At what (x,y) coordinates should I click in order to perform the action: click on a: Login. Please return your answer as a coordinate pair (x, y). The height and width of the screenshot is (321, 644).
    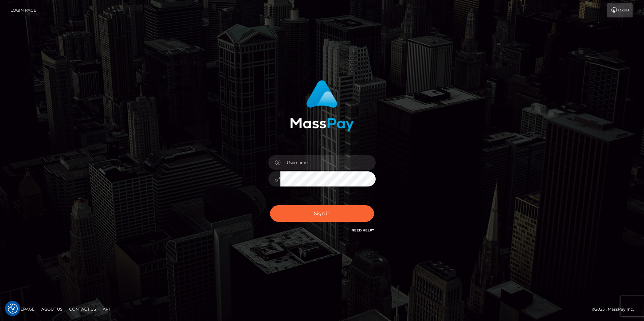
    Looking at the image, I should click on (620, 10).